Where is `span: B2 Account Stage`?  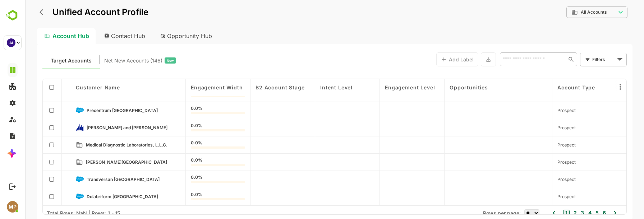 span: B2 Account Stage is located at coordinates (254, 87).